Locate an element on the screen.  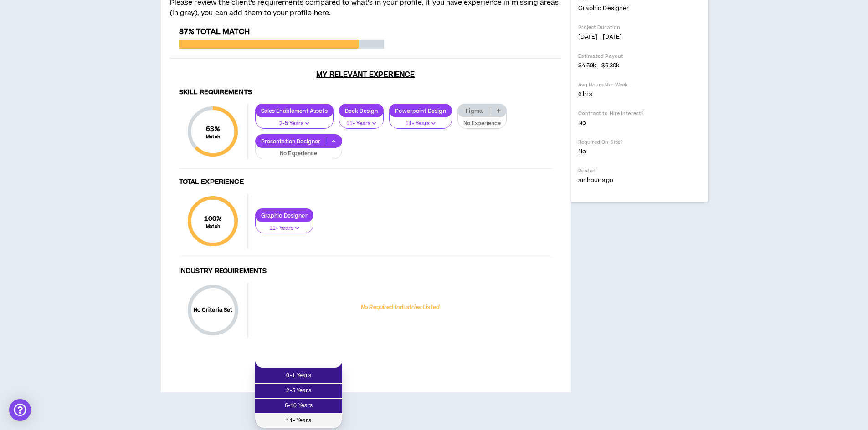
span: 6-10 Years is located at coordinates (299, 406).